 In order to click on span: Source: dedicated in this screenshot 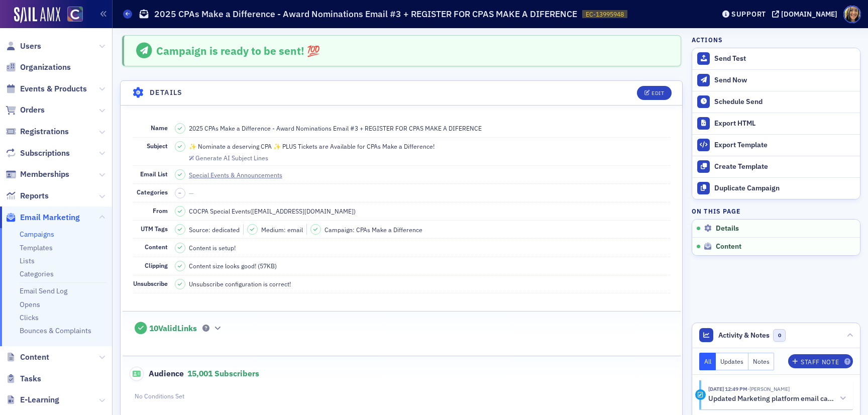, I will do `click(214, 230)`.